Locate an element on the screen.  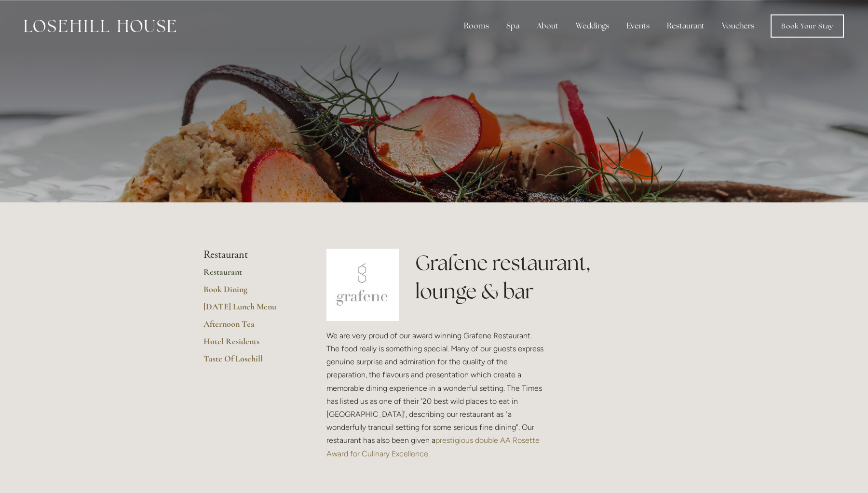
div: Events is located at coordinates (637, 26).